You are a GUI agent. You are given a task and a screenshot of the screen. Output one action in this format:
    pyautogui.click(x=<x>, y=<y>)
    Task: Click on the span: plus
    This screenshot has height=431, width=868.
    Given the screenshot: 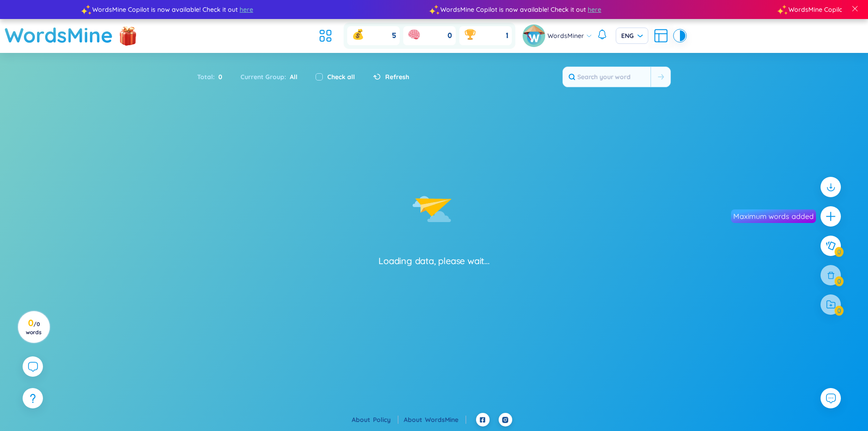 What is the action you would take?
    pyautogui.click(x=831, y=216)
    